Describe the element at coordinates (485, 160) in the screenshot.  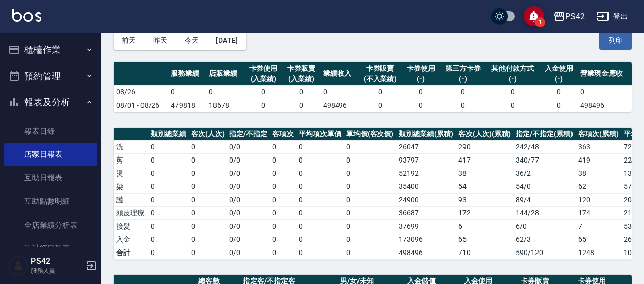
I see `td: 417` at that location.